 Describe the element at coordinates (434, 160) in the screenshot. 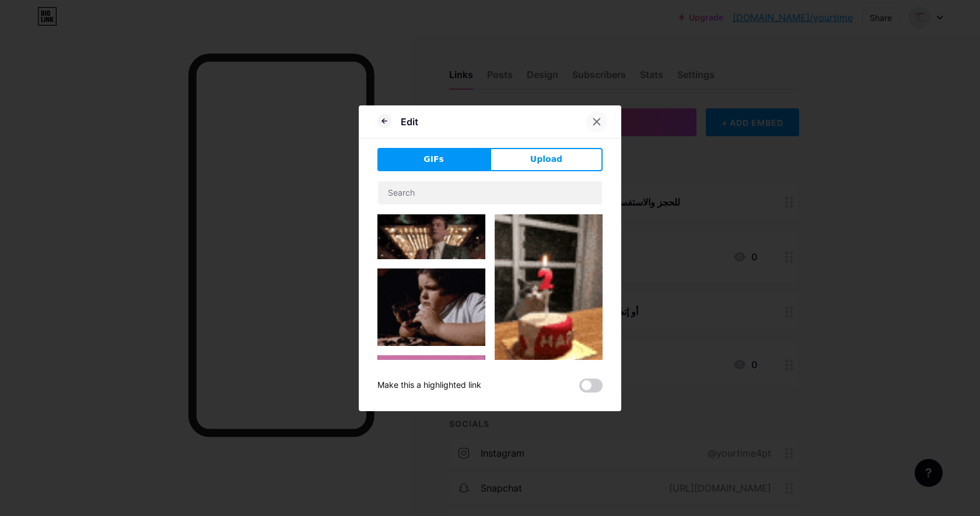

I see `button: GIFs` at that location.